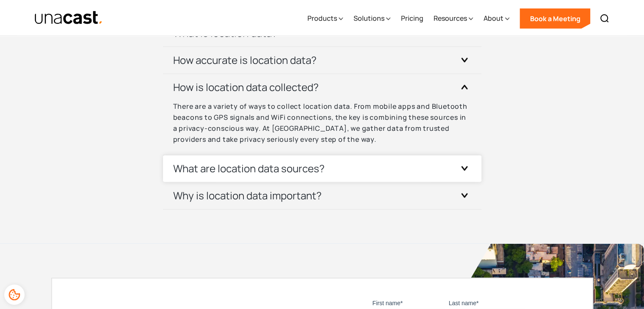 This screenshot has height=309, width=644. Describe the element at coordinates (245, 60) in the screenshot. I see `h3: How accurate is location data?` at that location.